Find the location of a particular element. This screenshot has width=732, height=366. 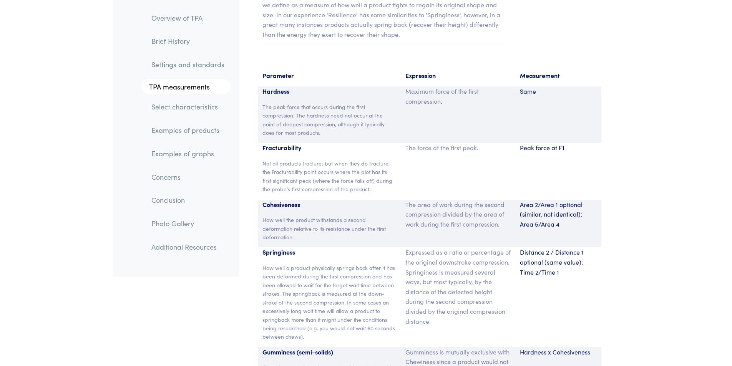

a: Photo Gallery is located at coordinates (188, 224).